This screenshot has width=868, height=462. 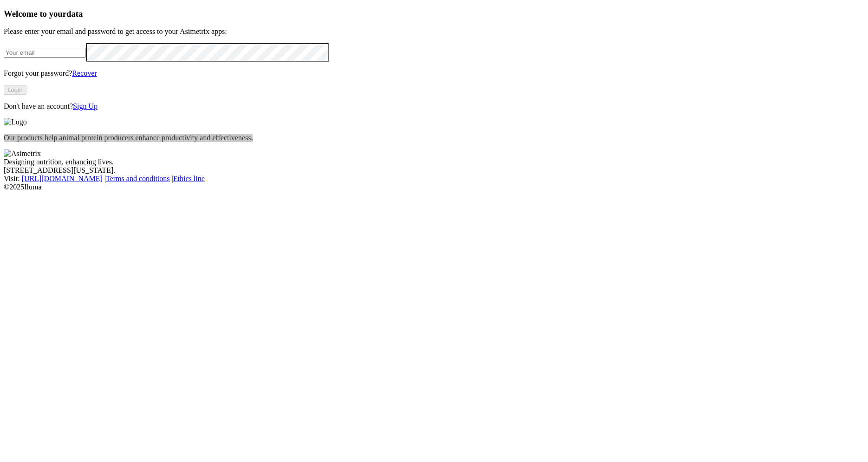 I want to click on div: © 2025 Iluma, so click(x=434, y=187).